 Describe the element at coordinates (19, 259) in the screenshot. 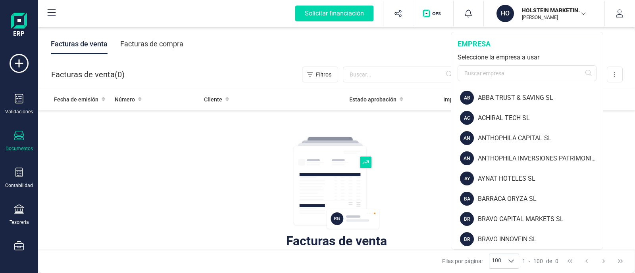

I see `div: Contactos` at that location.